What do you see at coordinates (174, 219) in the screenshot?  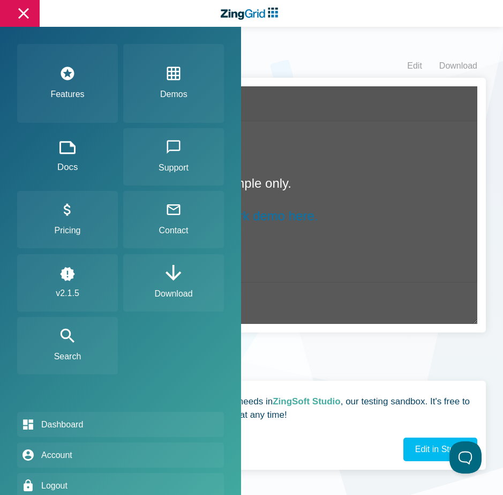 I see `a: Contact` at bounding box center [174, 219].